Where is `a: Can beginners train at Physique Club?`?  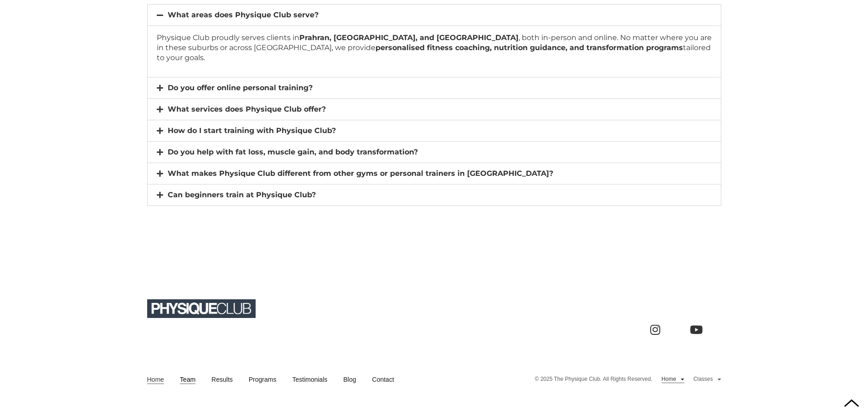
a: Can beginners train at Physique Club? is located at coordinates (241, 195).